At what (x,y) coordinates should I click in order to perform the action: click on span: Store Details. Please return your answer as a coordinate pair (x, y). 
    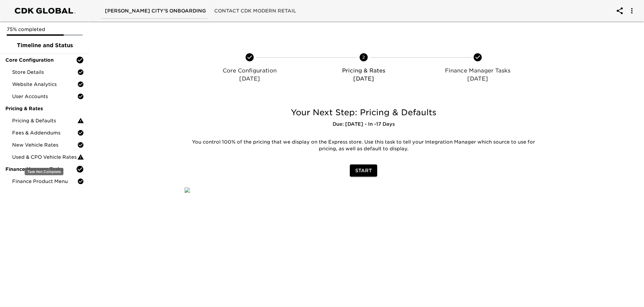
    Looking at the image, I should click on (44, 72).